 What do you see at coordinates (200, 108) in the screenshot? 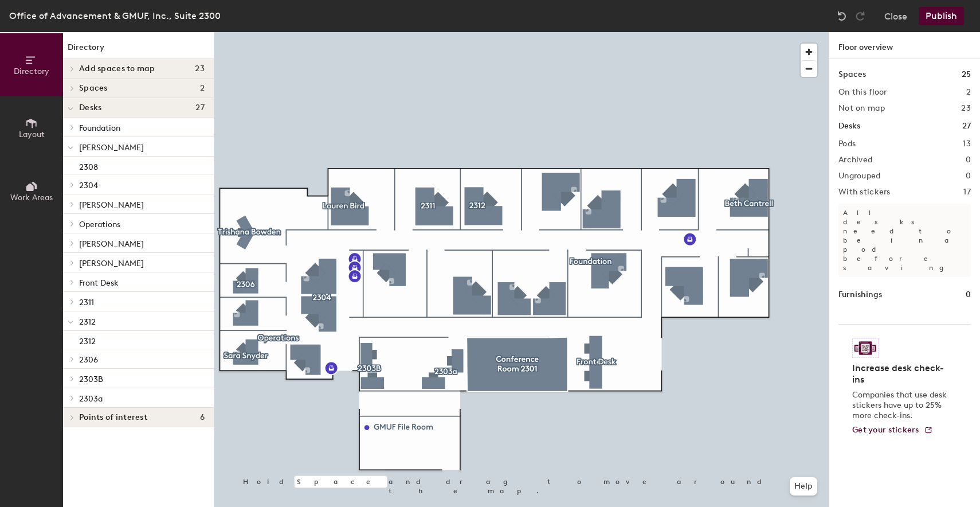
I see `span: 27` at bounding box center [200, 108].